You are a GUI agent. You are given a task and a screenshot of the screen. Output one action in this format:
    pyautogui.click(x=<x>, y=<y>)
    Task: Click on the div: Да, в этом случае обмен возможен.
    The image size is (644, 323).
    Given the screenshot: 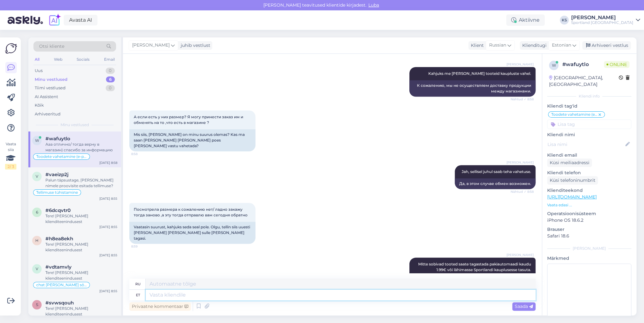 What is the action you would take?
    pyautogui.click(x=495, y=184)
    